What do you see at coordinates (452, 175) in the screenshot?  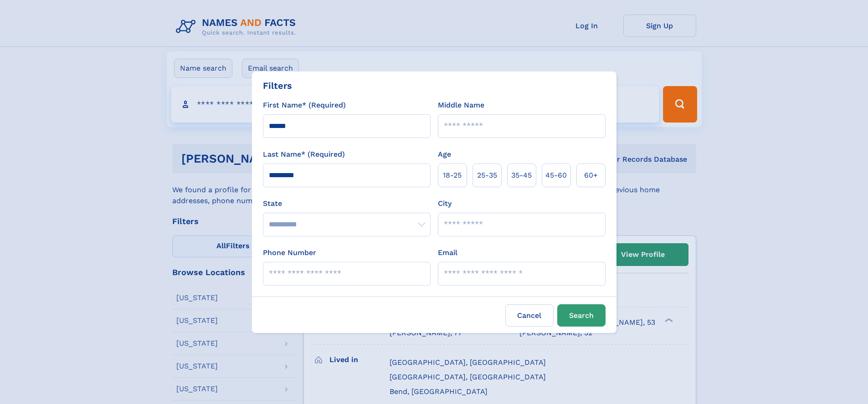 I see `span: 18‑25` at bounding box center [452, 175].